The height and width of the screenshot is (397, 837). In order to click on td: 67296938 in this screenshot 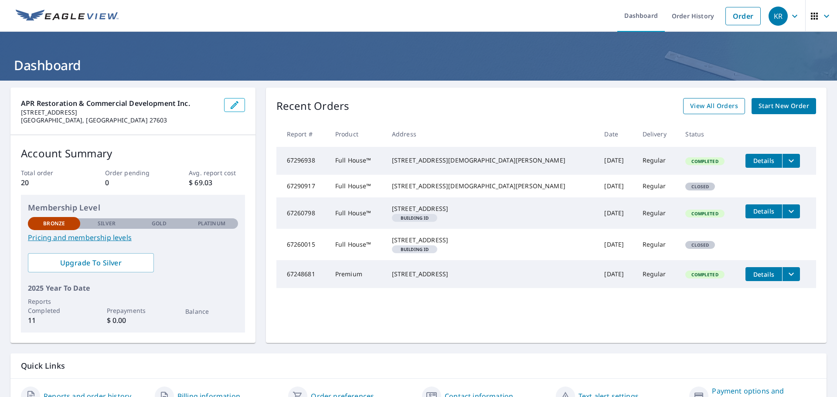, I will do `click(302, 161)`.